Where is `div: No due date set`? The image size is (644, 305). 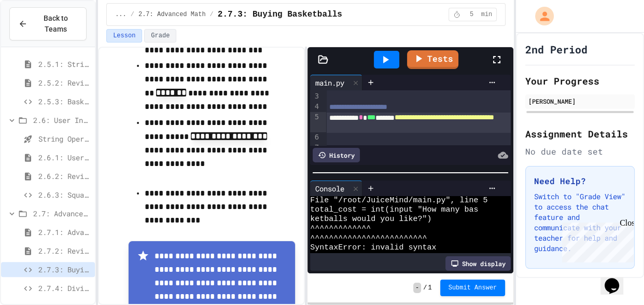
div: No due date set is located at coordinates (580, 151).